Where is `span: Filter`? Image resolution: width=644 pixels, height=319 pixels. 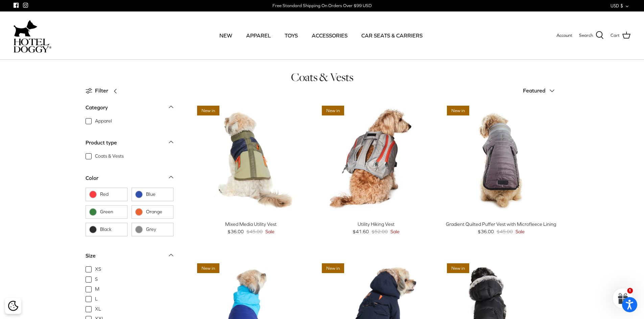
span: Filter is located at coordinates (101, 90).